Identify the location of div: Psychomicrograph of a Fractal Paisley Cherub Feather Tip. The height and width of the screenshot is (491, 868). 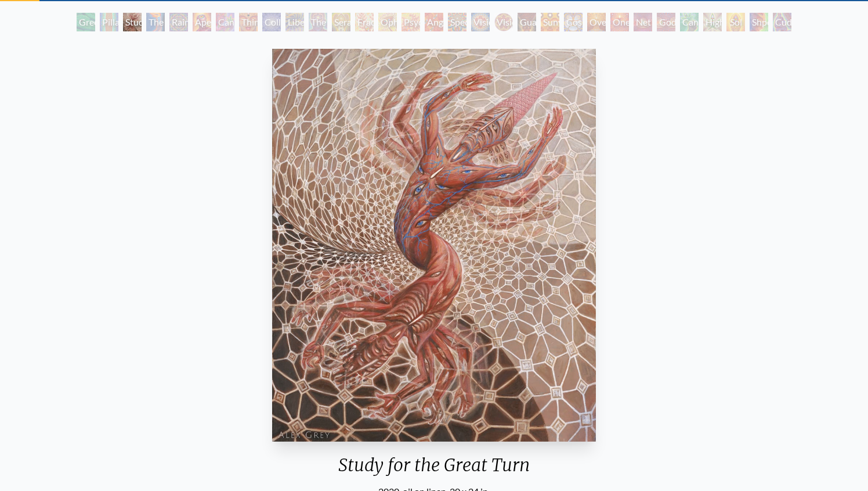
(411, 22).